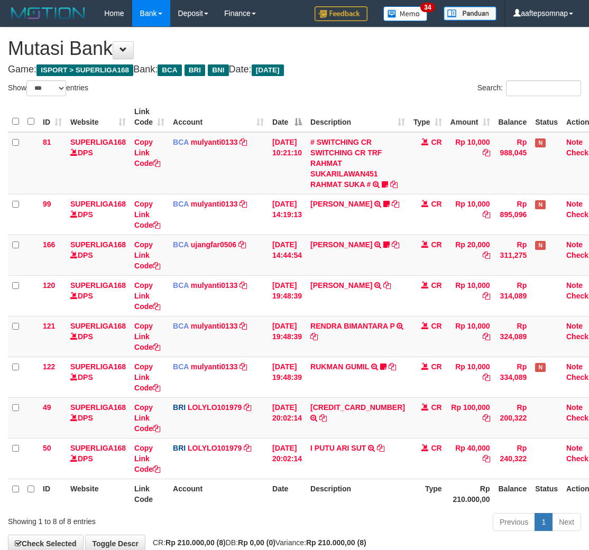 The height and width of the screenshot is (550, 589). What do you see at coordinates (428, 494) in the screenshot?
I see `th: Type` at bounding box center [428, 494].